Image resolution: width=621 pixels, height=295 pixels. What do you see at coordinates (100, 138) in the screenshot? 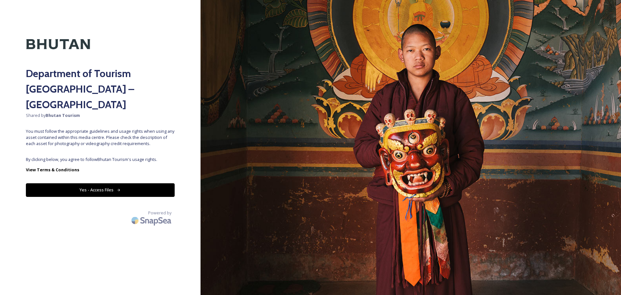
I see `span: You must follow the appropriate guidelines and usage rights when using any asset contained within...` at bounding box center [100, 138].